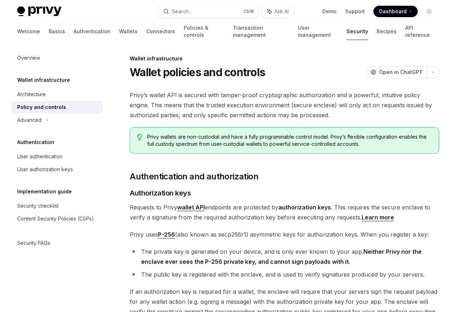  Describe the element at coordinates (284, 256) in the screenshot. I see `li: The private key is generated on your device, and is only ever known to your app.` at that location.